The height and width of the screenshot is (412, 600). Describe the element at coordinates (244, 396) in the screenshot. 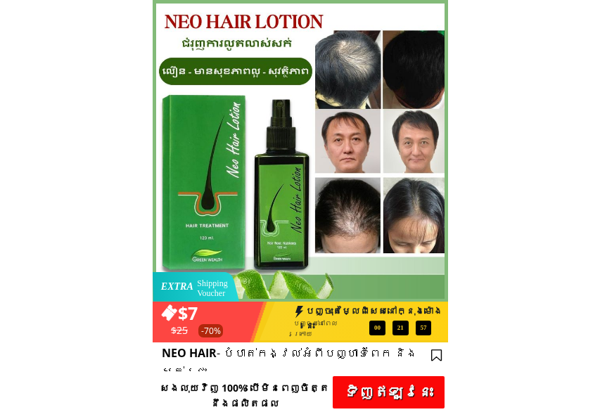

I see `span: សងលុយវិញ 100% បើមិនពេញចិត្តនឹងផលិតផល` at that location.